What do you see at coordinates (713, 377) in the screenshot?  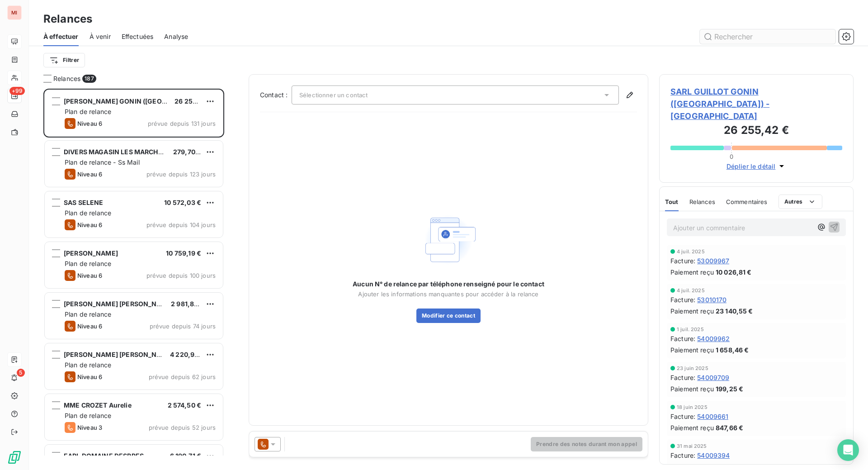 I see `span: 54009709` at bounding box center [713, 377].